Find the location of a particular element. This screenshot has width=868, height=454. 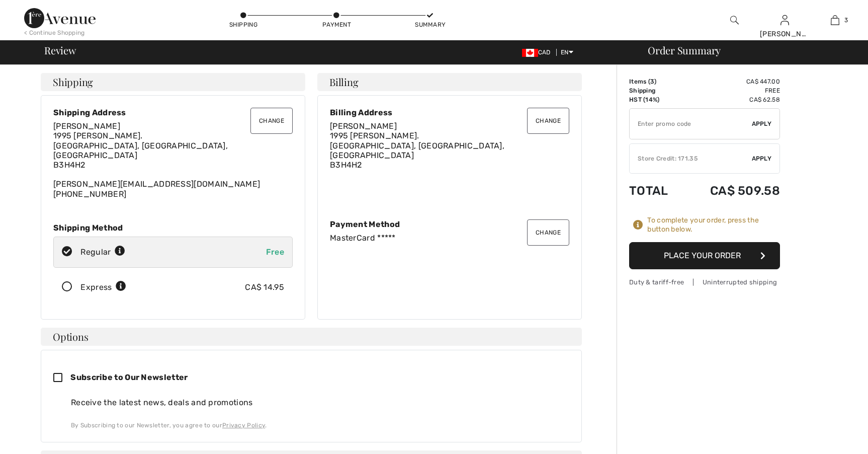

td: CA$ 509.58 is located at coordinates (731, 191).